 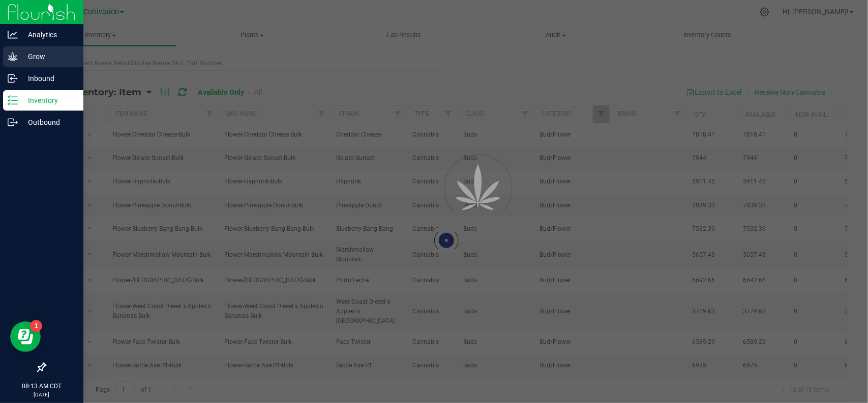 What do you see at coordinates (48, 101) in the screenshot?
I see `p: Inventory` at bounding box center [48, 101].